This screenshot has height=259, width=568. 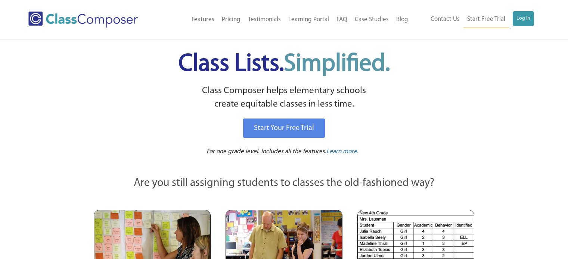 I want to click on a: Blog, so click(x=402, y=20).